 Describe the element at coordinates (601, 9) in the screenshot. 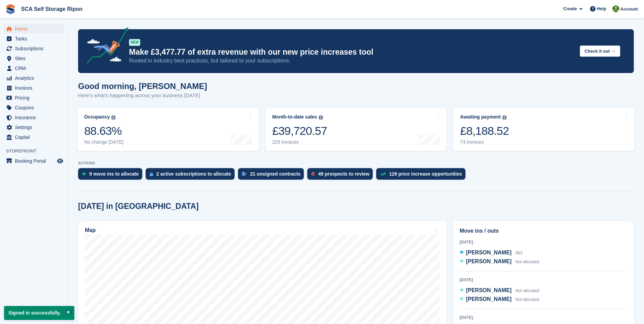

I see `span: Help` at that location.